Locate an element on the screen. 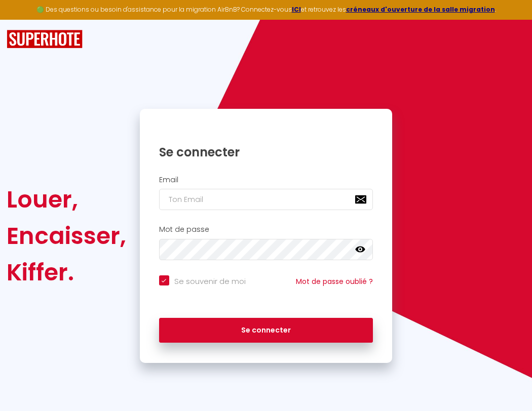  div: Kiffer. is located at coordinates (66, 272).